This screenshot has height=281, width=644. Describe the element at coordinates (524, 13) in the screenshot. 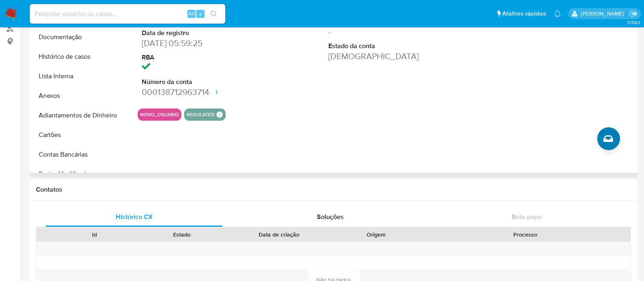

I see `span: Atalhos rápidos` at that location.